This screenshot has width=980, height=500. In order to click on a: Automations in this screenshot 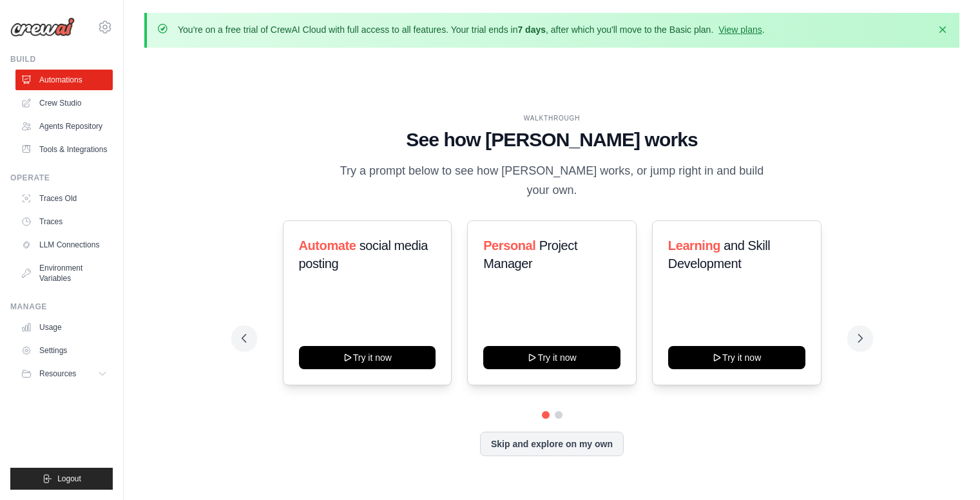, I will do `click(64, 80)`.